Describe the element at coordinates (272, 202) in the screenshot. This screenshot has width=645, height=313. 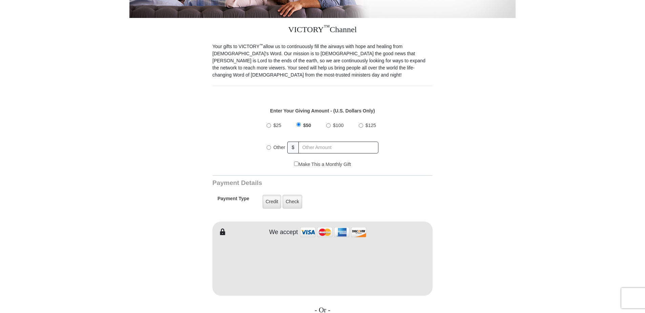
I see `label: Credit` at that location.